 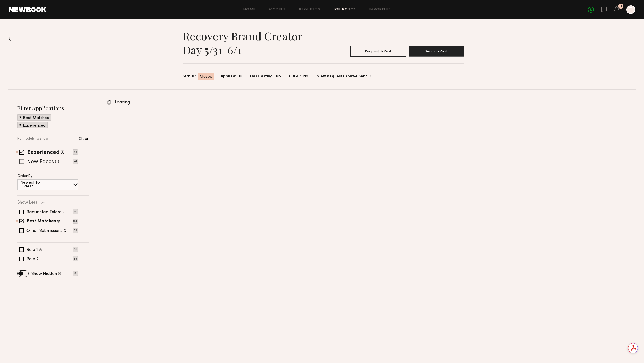 I want to click on p: 52, so click(x=75, y=230).